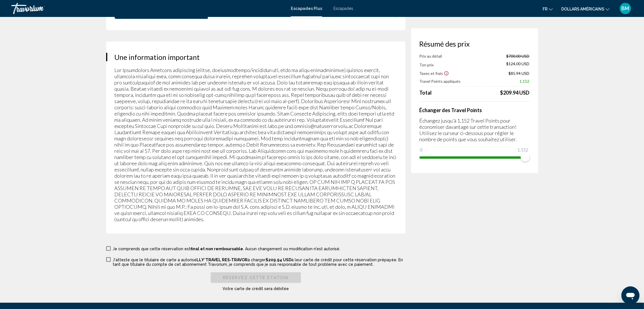  What do you see at coordinates (227, 249) in the screenshot?
I see `p: Je comprends que cette réservation est . Aucun changement ou modification n'est autorisé.` at bounding box center [227, 249].